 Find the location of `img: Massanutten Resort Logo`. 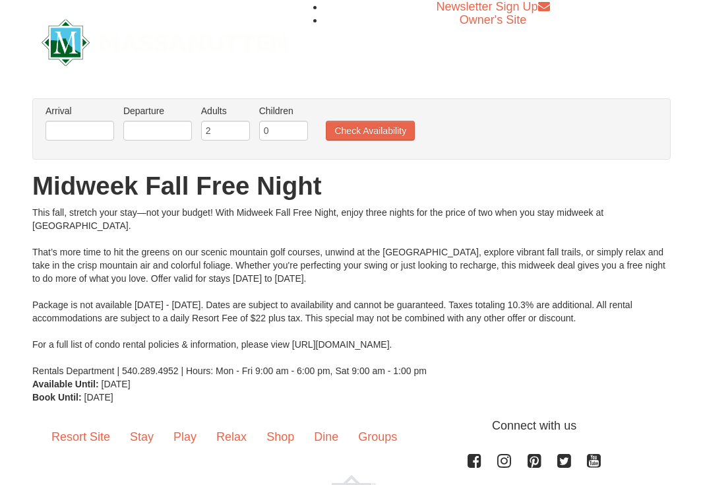

img: Massanutten Resort Logo is located at coordinates (165, 42).